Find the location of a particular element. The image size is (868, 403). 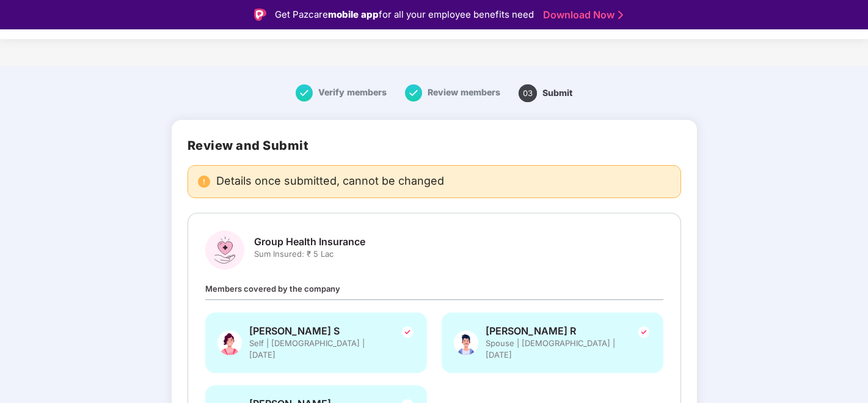

span: Group Health Insurance is located at coordinates (310, 242).